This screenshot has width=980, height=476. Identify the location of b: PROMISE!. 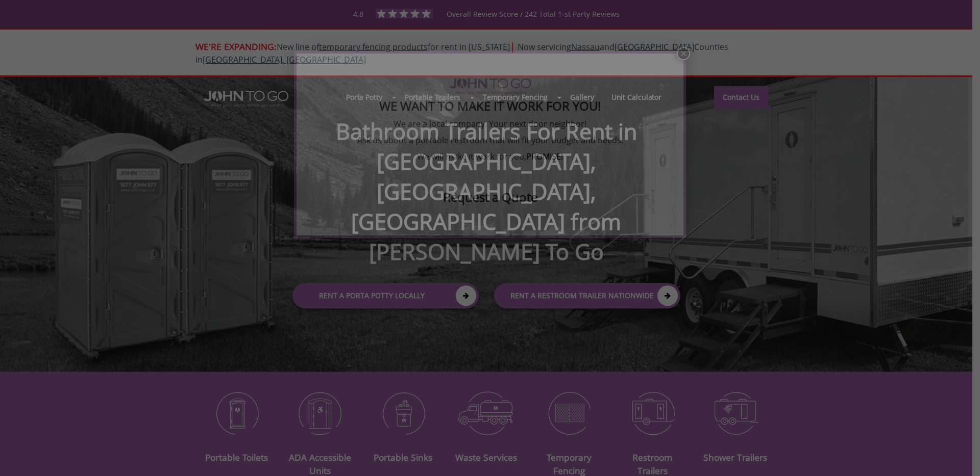
(545, 157).